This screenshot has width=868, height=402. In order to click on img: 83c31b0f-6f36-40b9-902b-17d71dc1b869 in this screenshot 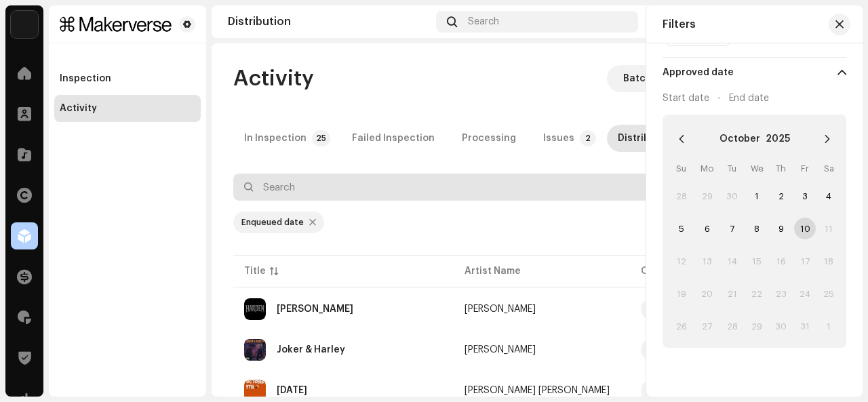, I will do `click(117, 24)`.